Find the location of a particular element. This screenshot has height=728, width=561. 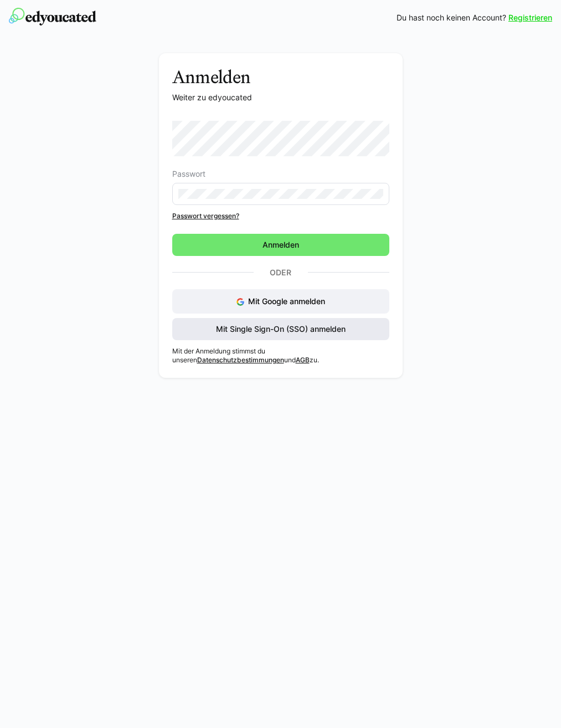

span: Mit Single Sign-On (SSO) anmelden is located at coordinates (281, 329).